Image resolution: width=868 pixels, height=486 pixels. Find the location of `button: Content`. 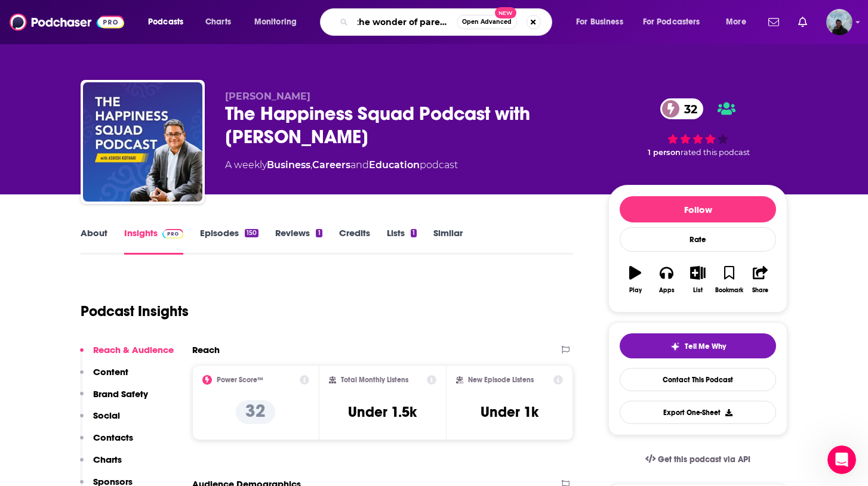

button: Content is located at coordinates (104, 377).